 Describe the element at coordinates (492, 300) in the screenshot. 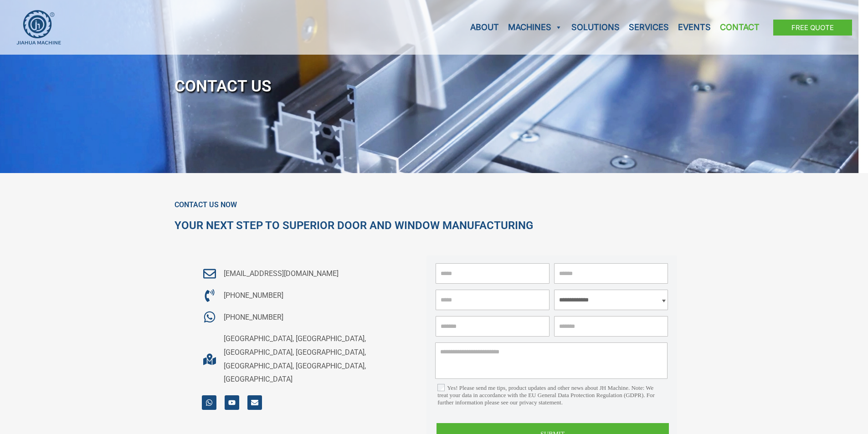

I see `input: Phone` at that location.